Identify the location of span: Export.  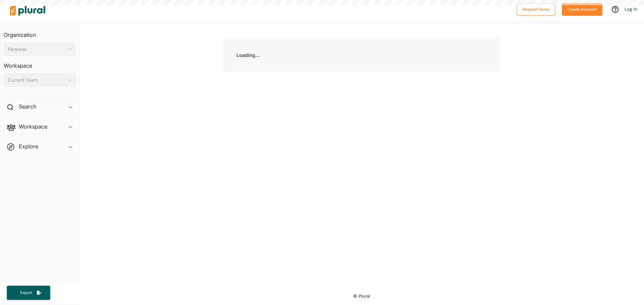
(26, 293).